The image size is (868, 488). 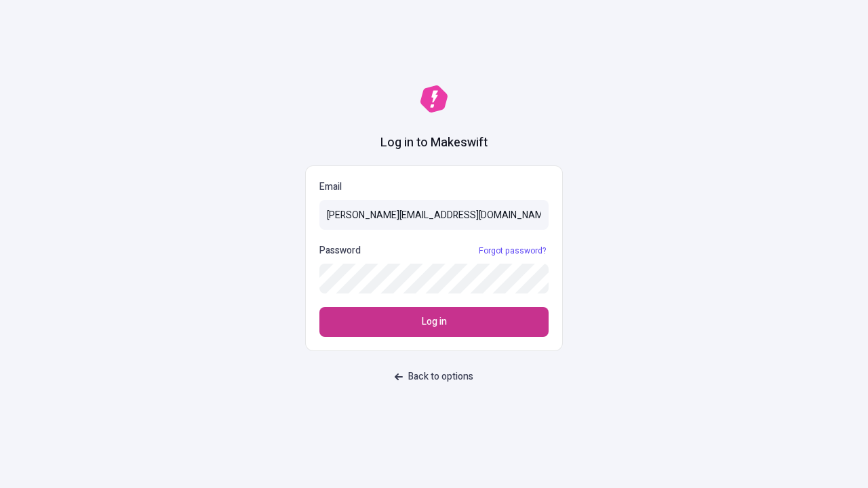 What do you see at coordinates (340, 251) in the screenshot?
I see `p: Password` at bounding box center [340, 251].